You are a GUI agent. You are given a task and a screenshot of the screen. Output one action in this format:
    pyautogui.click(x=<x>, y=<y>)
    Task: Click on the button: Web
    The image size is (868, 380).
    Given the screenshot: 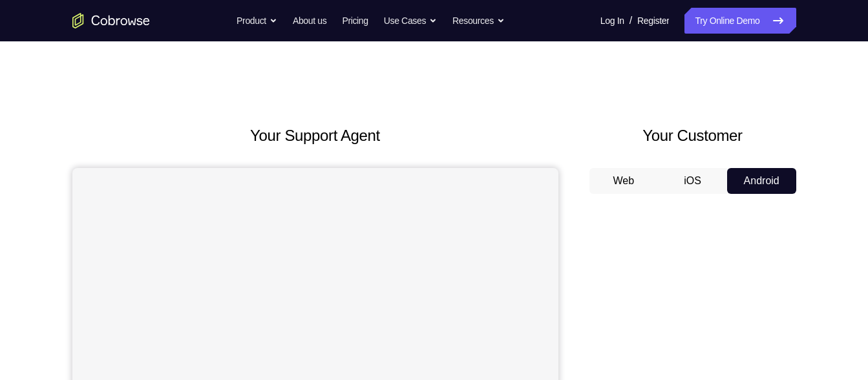 What is the action you would take?
    pyautogui.click(x=624, y=181)
    